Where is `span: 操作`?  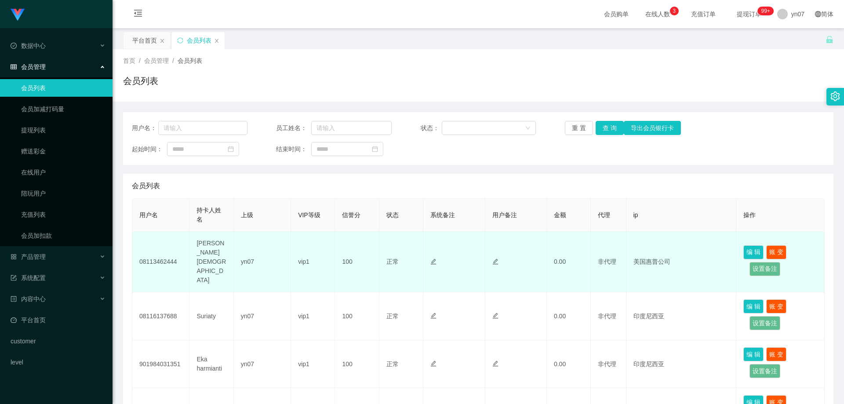
span: 操作 is located at coordinates (749, 215).